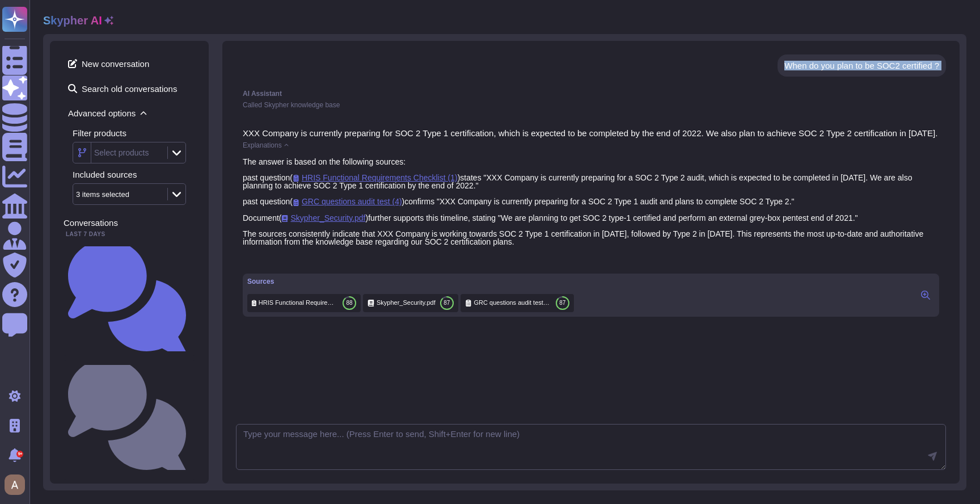 This screenshot has width=980, height=504. I want to click on p: XXX Company is currently preparing for SOC 2 Type 1 certification, which is expected to be comple..., so click(591, 133).